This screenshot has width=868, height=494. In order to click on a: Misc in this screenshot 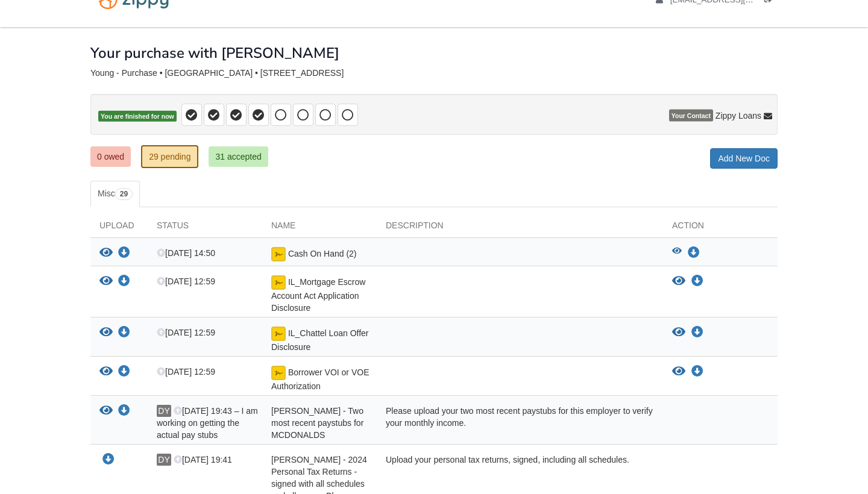, I will do `click(115, 194)`.